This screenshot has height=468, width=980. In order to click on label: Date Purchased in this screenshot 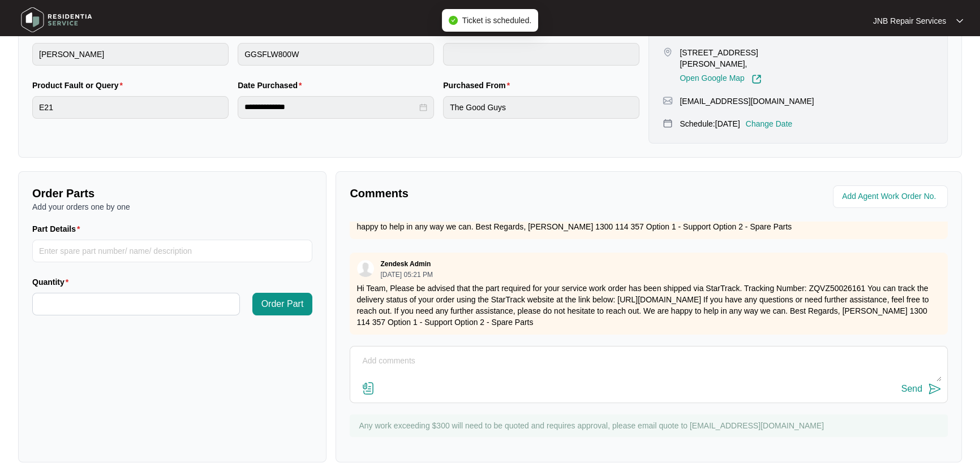, I will do `click(271, 86)`.